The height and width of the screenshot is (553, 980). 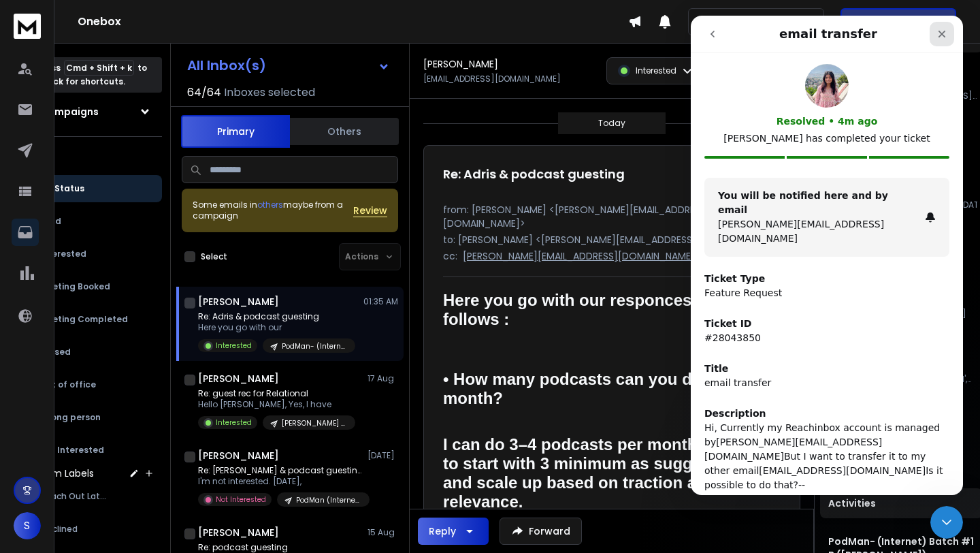 What do you see at coordinates (92, 75) in the screenshot?
I see `p: Press to check for shortcuts.` at bounding box center [92, 75].